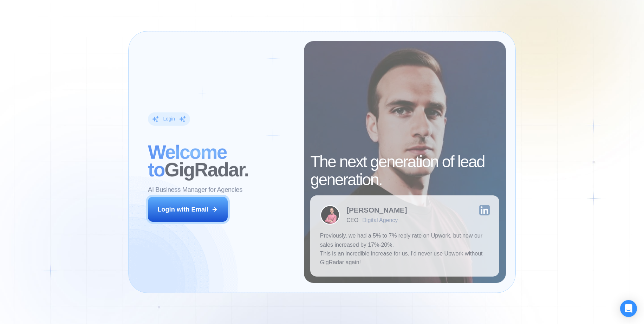 The image size is (644, 324). What do you see at coordinates (629, 309) in the screenshot?
I see `div: Open Intercom Messenger` at bounding box center [629, 309].